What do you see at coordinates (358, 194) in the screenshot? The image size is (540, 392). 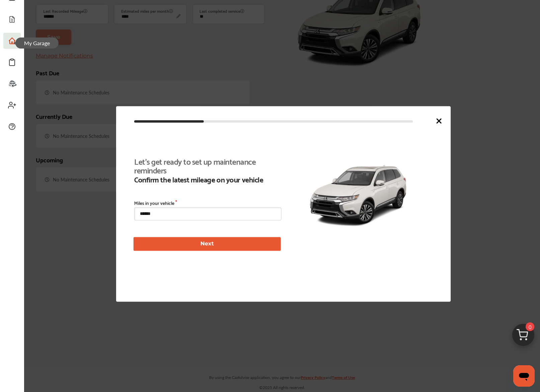 I see `img: 12955_st0640_046.jpg` at bounding box center [358, 194].